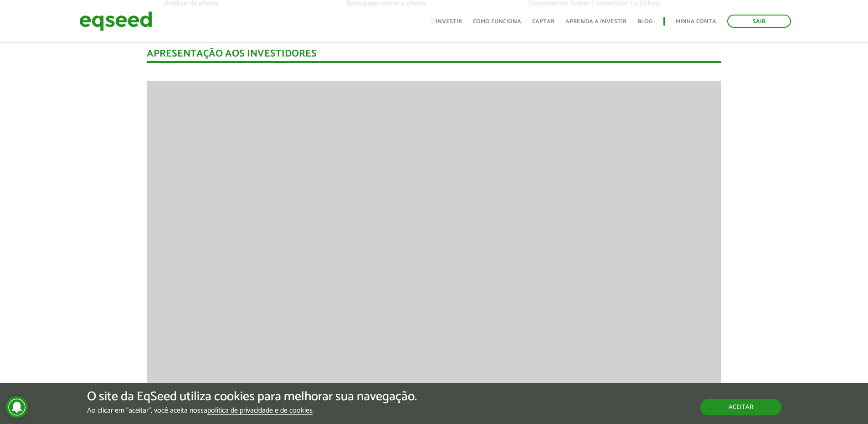 The width and height of the screenshot is (868, 424). What do you see at coordinates (116, 21) in the screenshot?
I see `img: EqSeed` at bounding box center [116, 21].